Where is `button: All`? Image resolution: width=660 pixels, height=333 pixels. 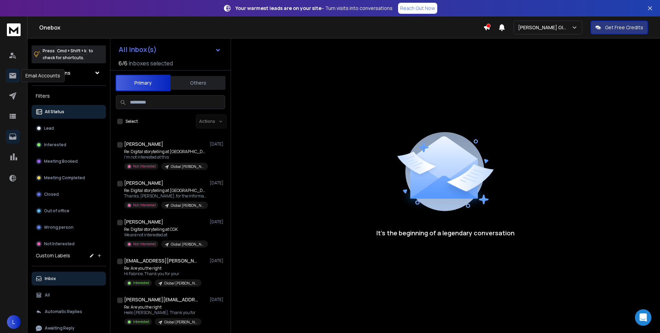 button: All is located at coordinates (69, 295).